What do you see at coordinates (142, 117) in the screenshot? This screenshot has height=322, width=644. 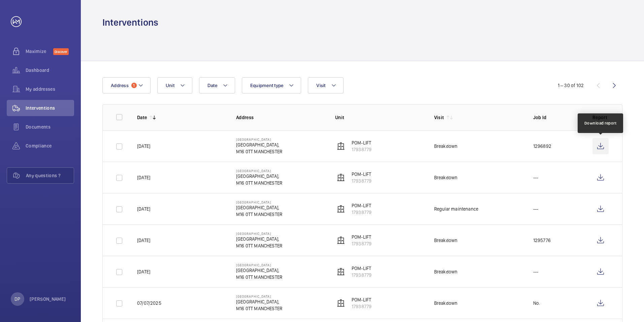 I see `p: Date` at bounding box center [142, 117].